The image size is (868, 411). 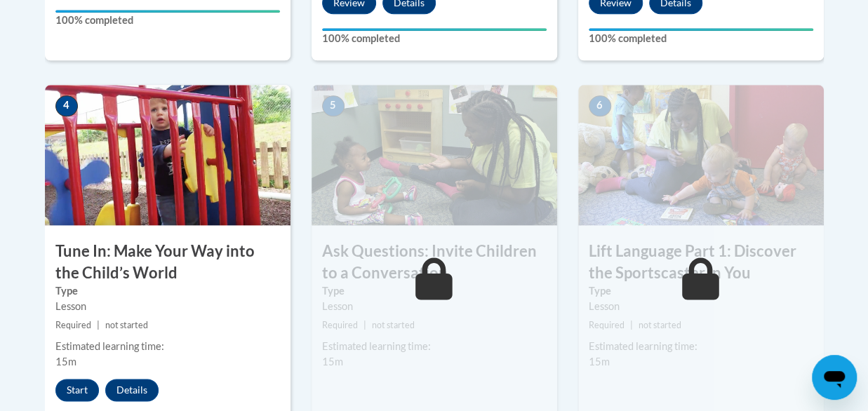 What do you see at coordinates (333, 106) in the screenshot?
I see `span: 5` at bounding box center [333, 106].